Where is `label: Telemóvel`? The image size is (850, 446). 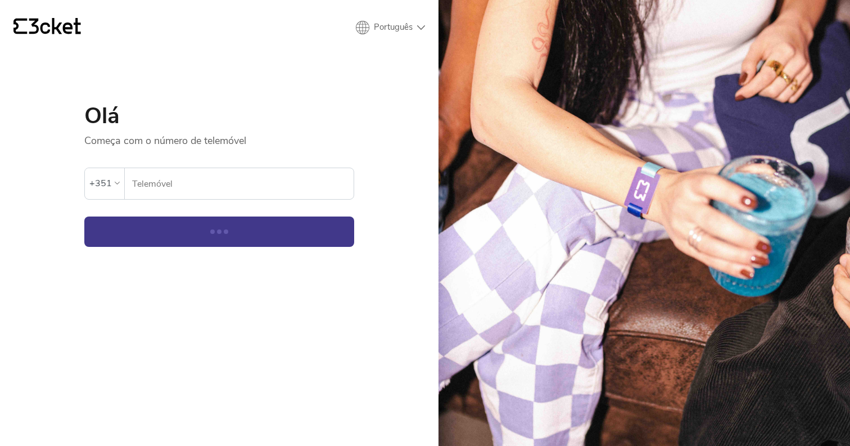
label: Telemóvel is located at coordinates (239, 184).